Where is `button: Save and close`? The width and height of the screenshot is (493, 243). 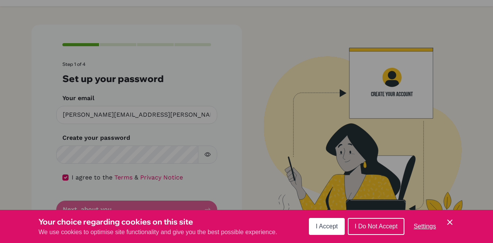 button: Save and close is located at coordinates (450, 222).